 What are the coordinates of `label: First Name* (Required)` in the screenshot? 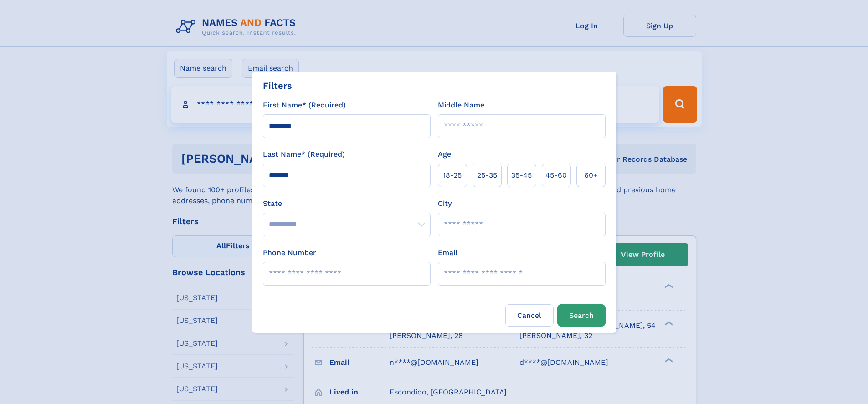 It's located at (304, 105).